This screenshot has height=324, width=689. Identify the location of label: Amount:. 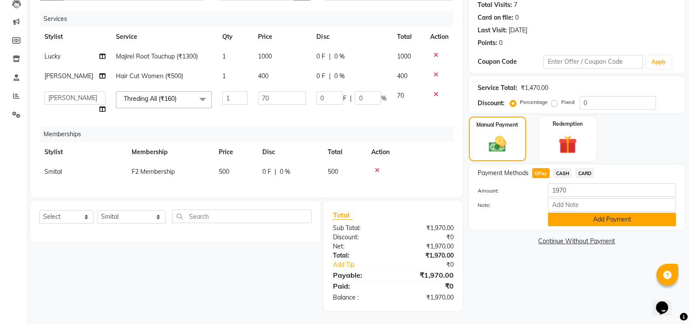
(507, 191).